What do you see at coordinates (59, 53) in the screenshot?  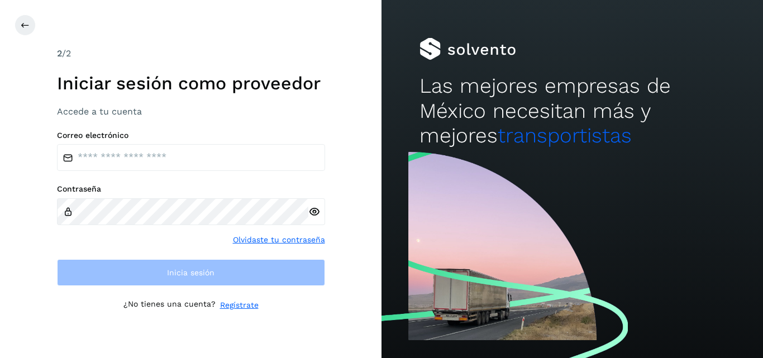 I see `span: 2` at bounding box center [59, 53].